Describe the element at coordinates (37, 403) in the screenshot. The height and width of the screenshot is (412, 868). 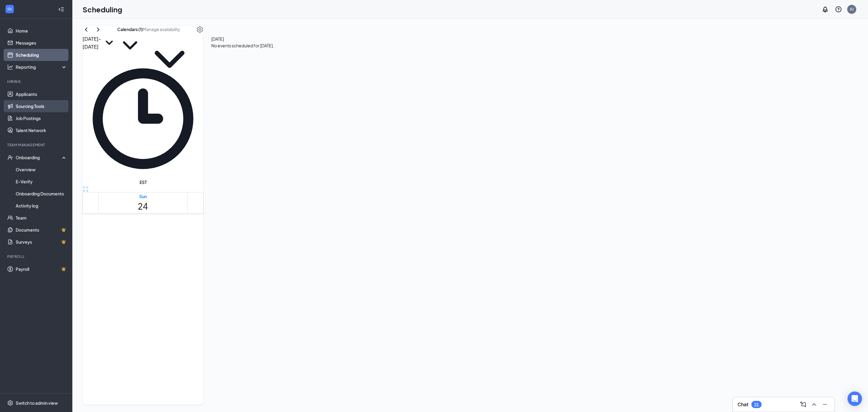
I see `div: Switch to admin view` at that location.